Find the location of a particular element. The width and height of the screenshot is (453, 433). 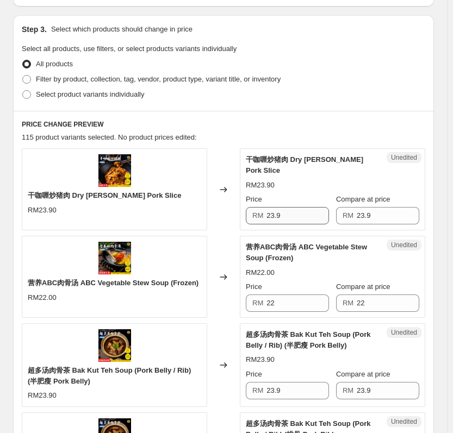

p: Select which products should change in price is located at coordinates (122, 29).